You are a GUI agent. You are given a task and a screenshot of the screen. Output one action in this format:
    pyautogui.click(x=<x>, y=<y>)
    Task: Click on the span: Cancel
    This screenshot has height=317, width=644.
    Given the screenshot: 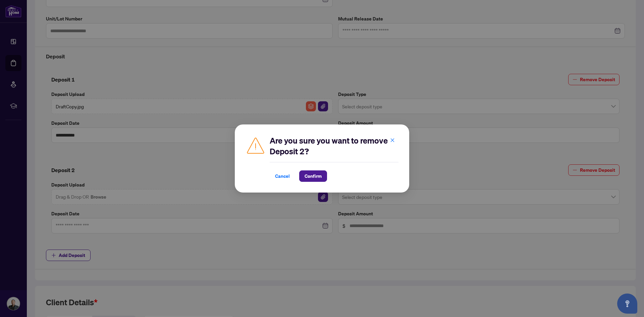 What is the action you would take?
    pyautogui.click(x=282, y=176)
    